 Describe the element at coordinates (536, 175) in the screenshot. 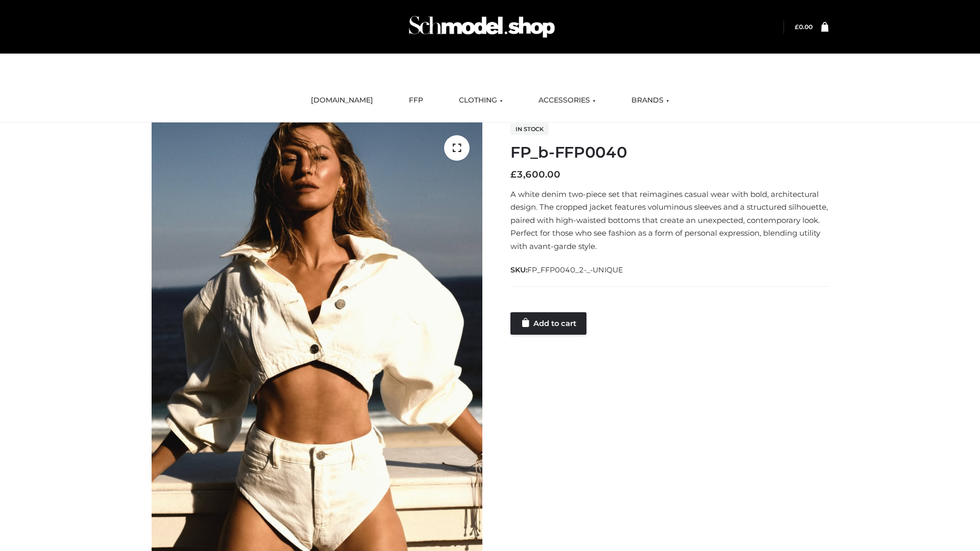

I see `bdi: 3,600.00` at that location.